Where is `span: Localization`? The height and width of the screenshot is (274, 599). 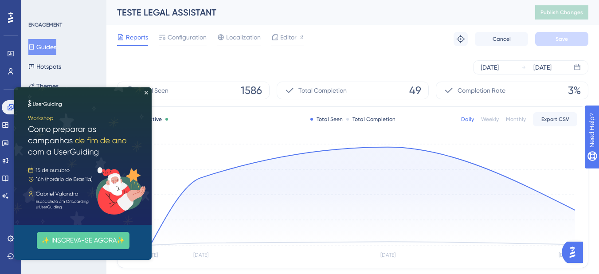 span: Localization is located at coordinates (243, 37).